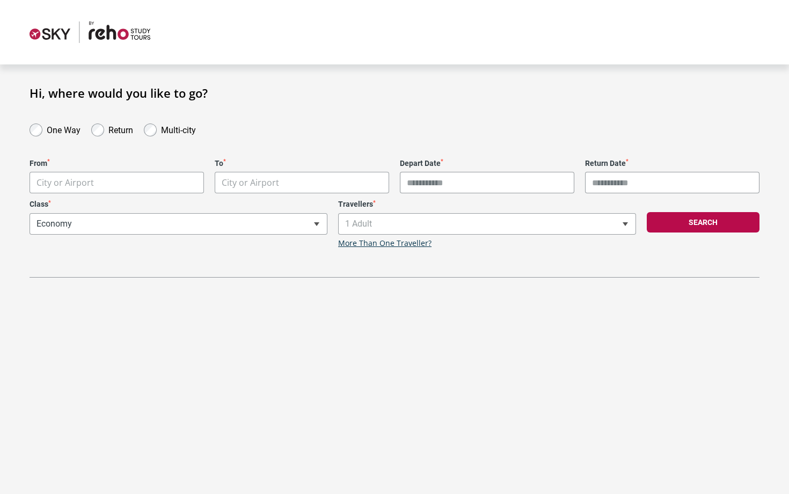 Image resolution: width=789 pixels, height=494 pixels. I want to click on button: Search, so click(703, 222).